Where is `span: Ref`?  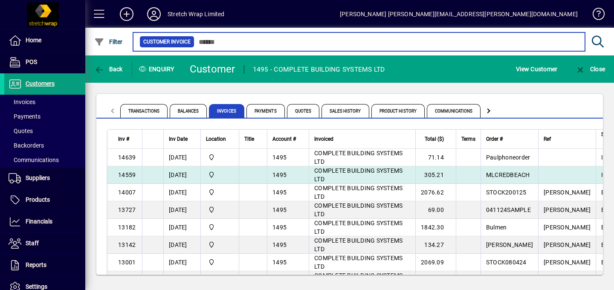 span: Ref is located at coordinates (547, 139).